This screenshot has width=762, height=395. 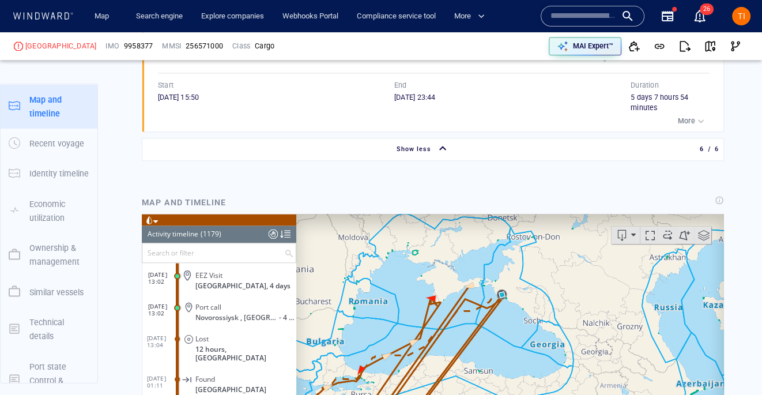 I want to click on div: Focus on vessel path, so click(x=507, y=21).